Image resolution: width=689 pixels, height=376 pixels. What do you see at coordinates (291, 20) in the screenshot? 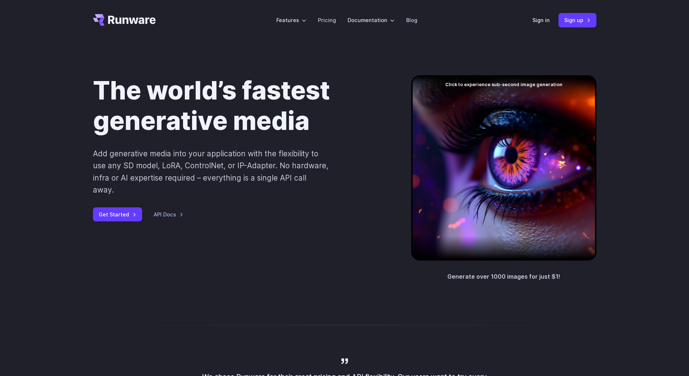
I see `label: Features` at bounding box center [291, 20].